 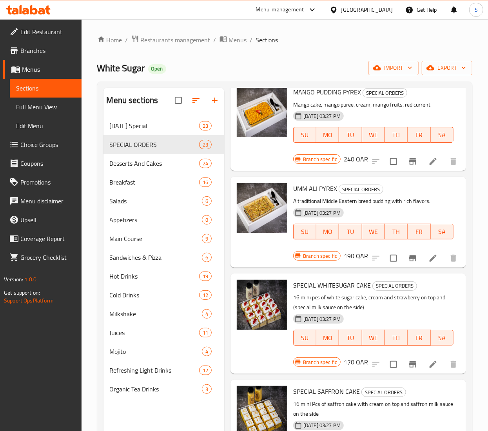 What do you see at coordinates (332, 285) in the screenshot?
I see `span: SPECIAL WHITESUGAR CAKE` at bounding box center [332, 285].